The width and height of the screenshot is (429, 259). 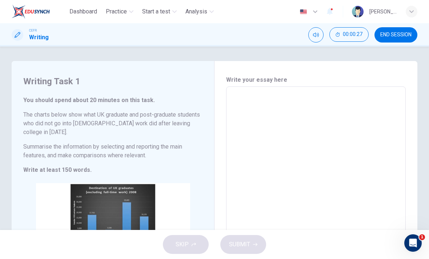 I want to click on span: CEFR, so click(x=33, y=31).